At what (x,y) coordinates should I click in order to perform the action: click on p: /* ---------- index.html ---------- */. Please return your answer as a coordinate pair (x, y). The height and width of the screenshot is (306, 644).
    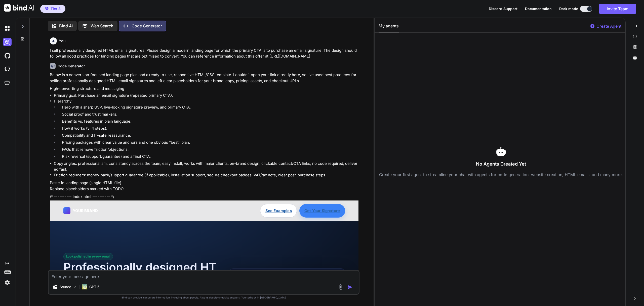
    Looking at the image, I should click on (204, 196).